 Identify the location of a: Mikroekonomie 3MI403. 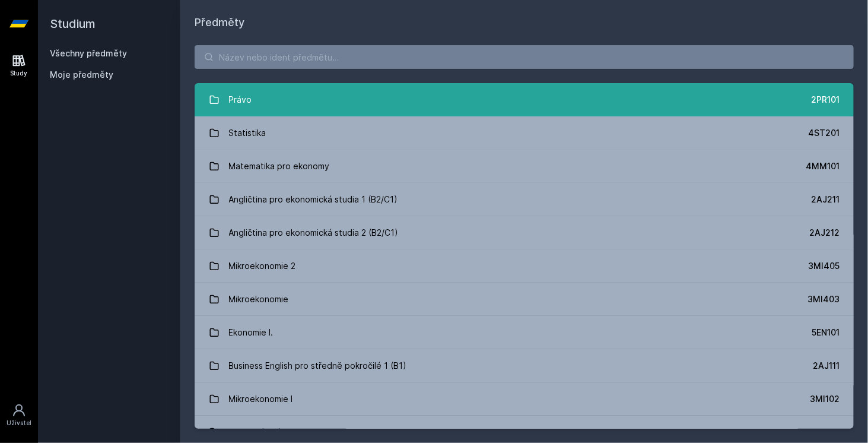
(524, 299).